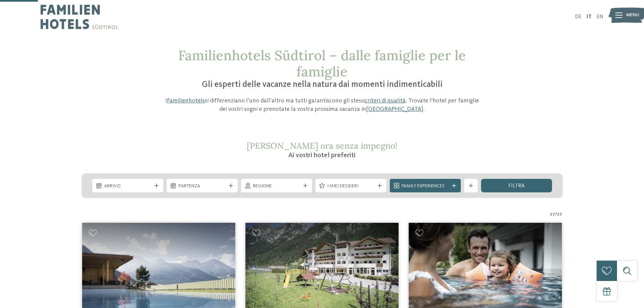 Image resolution: width=644 pixels, height=308 pixels. What do you see at coordinates (322, 85) in the screenshot?
I see `span: Gli esperti delle vacanze nella natura dai momenti indimenticabili` at bounding box center [322, 85].